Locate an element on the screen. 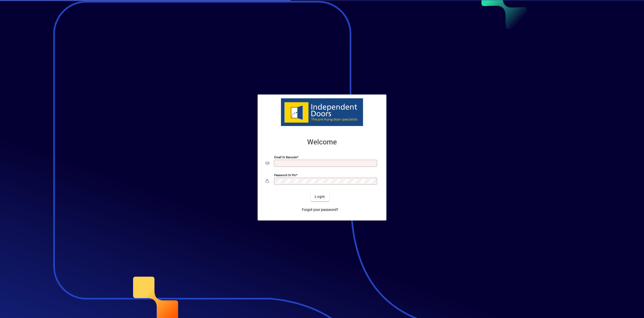  span: Forgot your password? is located at coordinates (320, 210).